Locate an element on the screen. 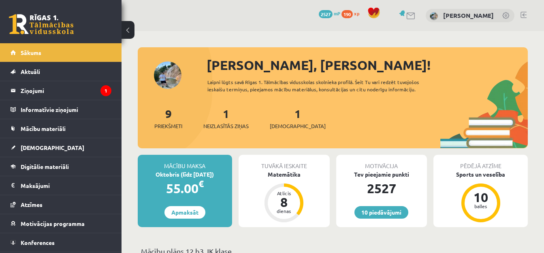  div: Atlicis is located at coordinates (284, 194).